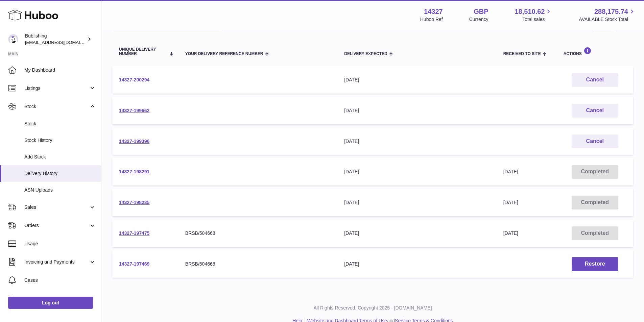 This screenshot has width=644, height=322. Describe the element at coordinates (611, 11) in the screenshot. I see `span: 288,175.74` at that location.